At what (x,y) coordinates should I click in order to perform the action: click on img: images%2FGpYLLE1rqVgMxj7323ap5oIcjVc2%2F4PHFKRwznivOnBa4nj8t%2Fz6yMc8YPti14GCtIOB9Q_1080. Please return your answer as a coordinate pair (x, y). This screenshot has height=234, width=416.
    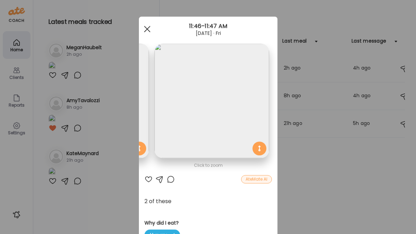
    Looking at the image, I should click on (91, 101).